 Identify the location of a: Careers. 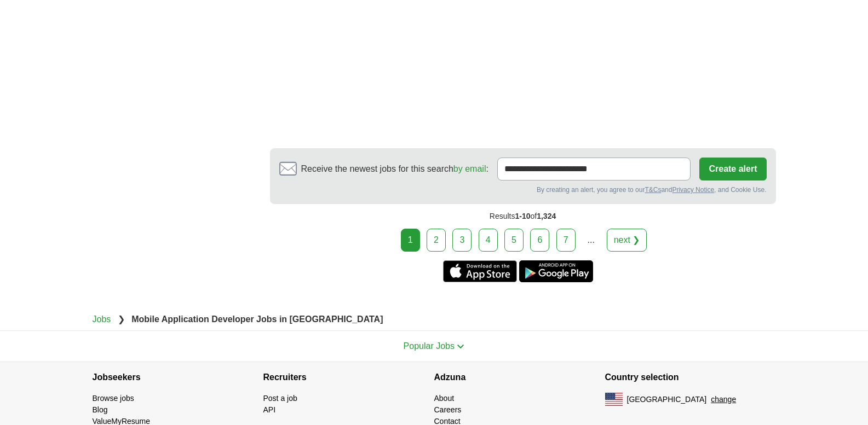
(448, 410).